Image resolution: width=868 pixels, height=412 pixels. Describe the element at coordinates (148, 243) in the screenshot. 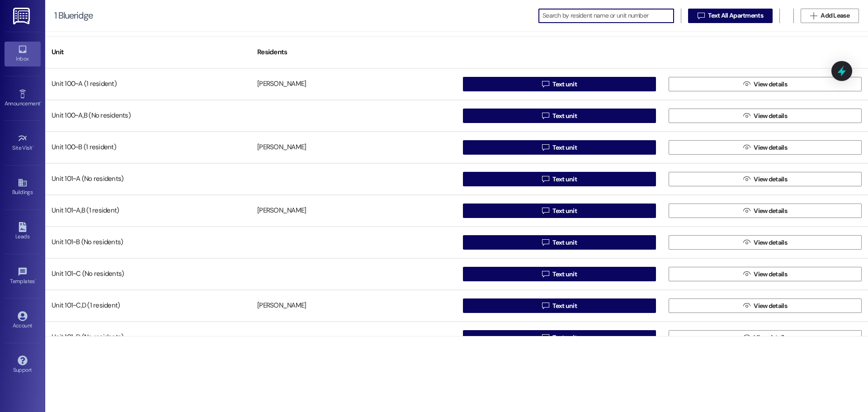

I see `div: Unit 101~B (No residents)` at that location.